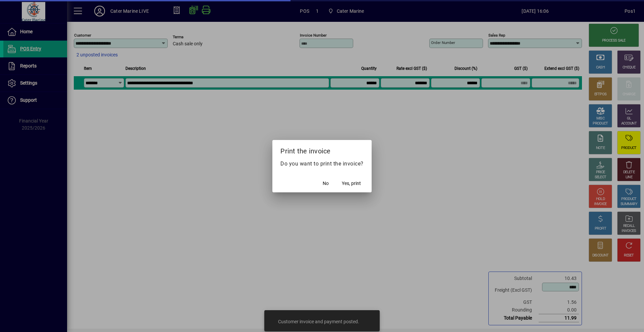  What do you see at coordinates (351, 184) in the screenshot?
I see `span: Yes, print` at bounding box center [351, 184].